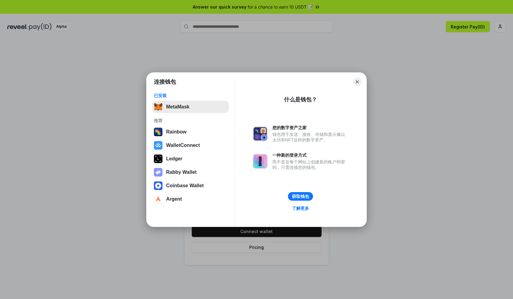  What do you see at coordinates (181, 172) in the screenshot?
I see `div: Rabby Wallet` at bounding box center [181, 172].